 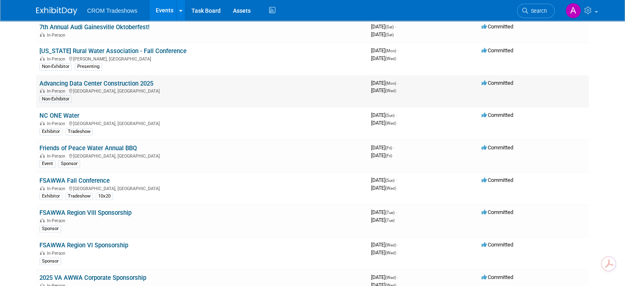 I want to click on a: FSAWWA Region VI Sponsorship, so click(x=84, y=245).